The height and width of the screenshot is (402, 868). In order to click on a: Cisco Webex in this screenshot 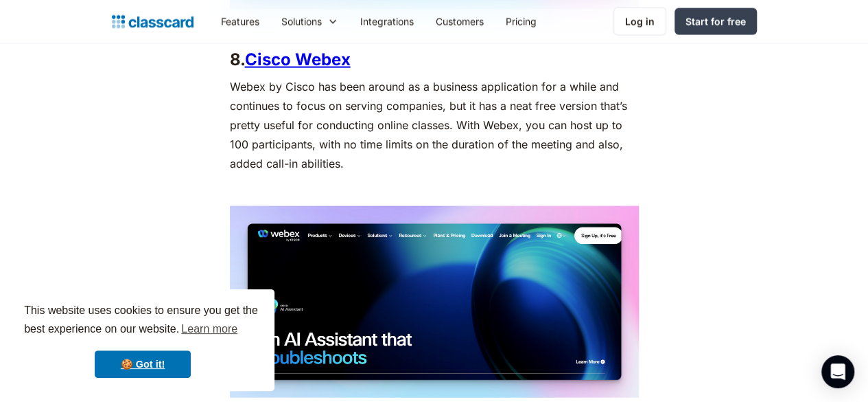, I will do `click(298, 59)`.